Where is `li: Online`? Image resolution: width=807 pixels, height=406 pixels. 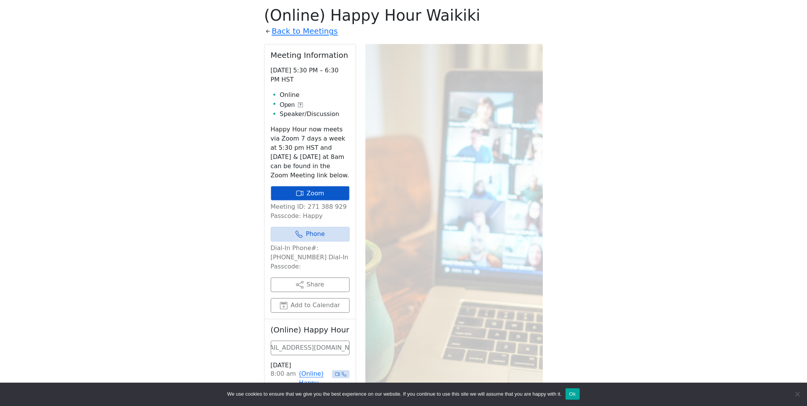
li: Online is located at coordinates (315, 95).